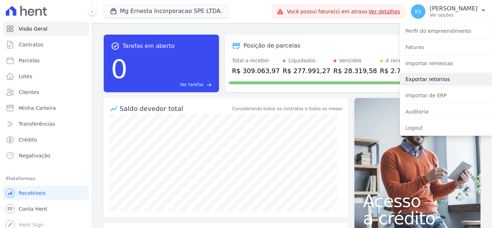  What do you see at coordinates (33, 29) in the screenshot?
I see `span: Visão Geral` at bounding box center [33, 29].